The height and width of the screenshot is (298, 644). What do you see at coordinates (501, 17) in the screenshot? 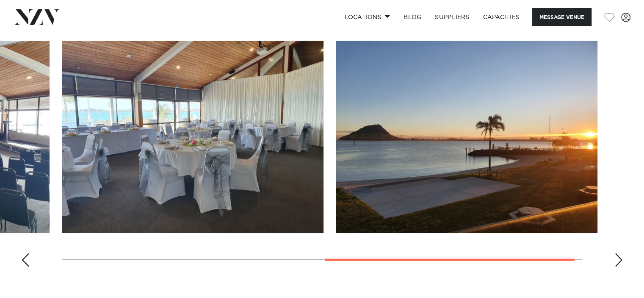
I see `a: Capacities` at bounding box center [501, 17].